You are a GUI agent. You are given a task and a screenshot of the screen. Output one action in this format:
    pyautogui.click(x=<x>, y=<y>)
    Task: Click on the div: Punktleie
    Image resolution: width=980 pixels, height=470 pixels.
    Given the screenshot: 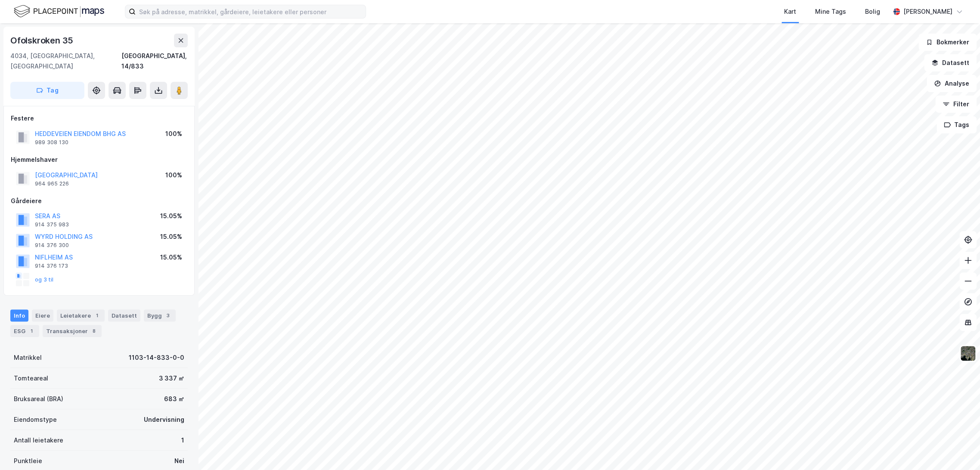 What is the action you would take?
    pyautogui.click(x=28, y=461)
    